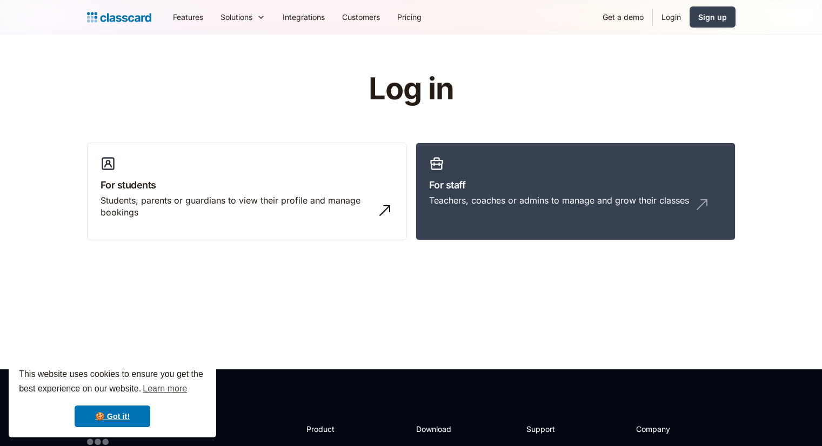 The width and height of the screenshot is (822, 446). Describe the element at coordinates (188, 17) in the screenshot. I see `a: Features` at that location.